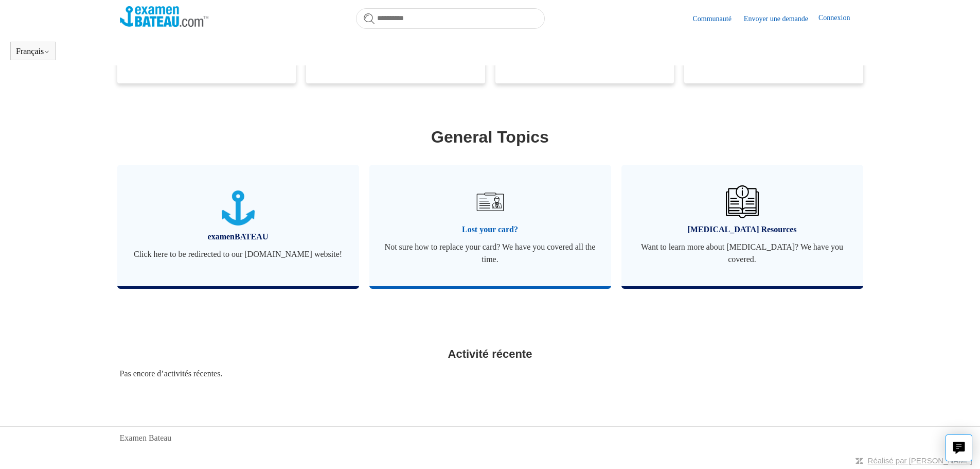 The image size is (980, 469). What do you see at coordinates (450, 18) in the screenshot?
I see `input: Rechercher` at bounding box center [450, 18].